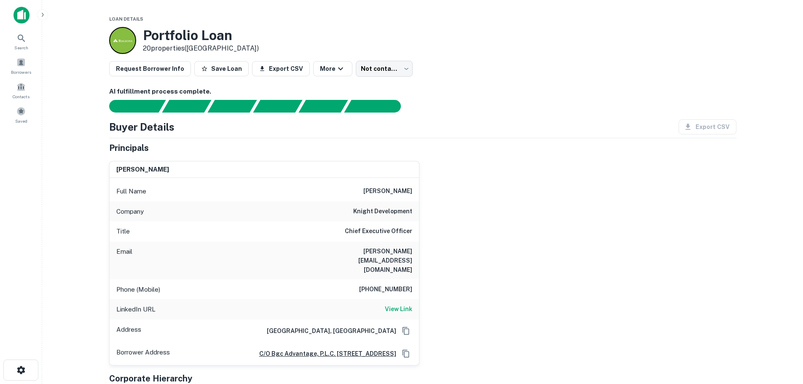 The image size is (803, 384). Describe the element at coordinates (423, 92) in the screenshot. I see `h6: AI fulfillment process complete.` at that location.